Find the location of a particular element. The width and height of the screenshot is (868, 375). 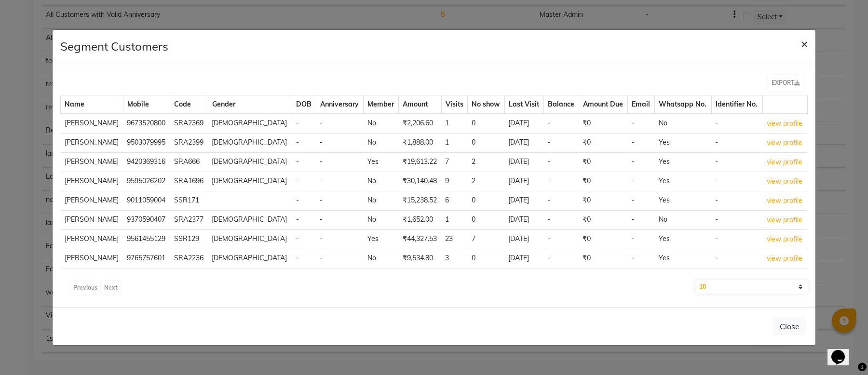

td: SRA2377 is located at coordinates (189, 220).